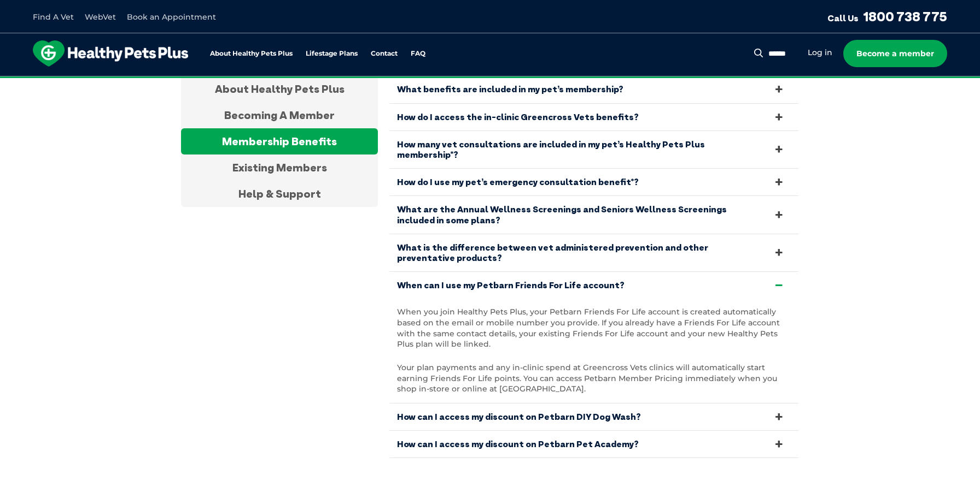 This screenshot has width=980, height=499. I want to click on img: hpp-logo, so click(110, 53).